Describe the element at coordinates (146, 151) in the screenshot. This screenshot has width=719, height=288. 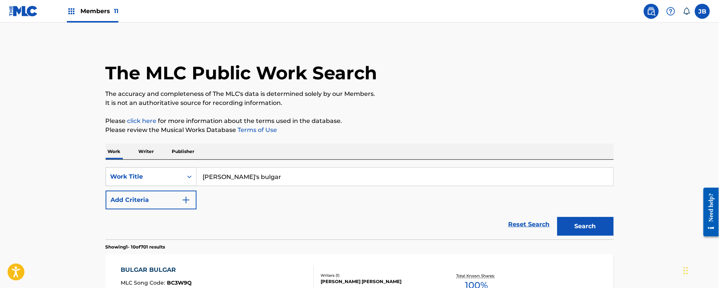
I see `p: Writer` at that location.